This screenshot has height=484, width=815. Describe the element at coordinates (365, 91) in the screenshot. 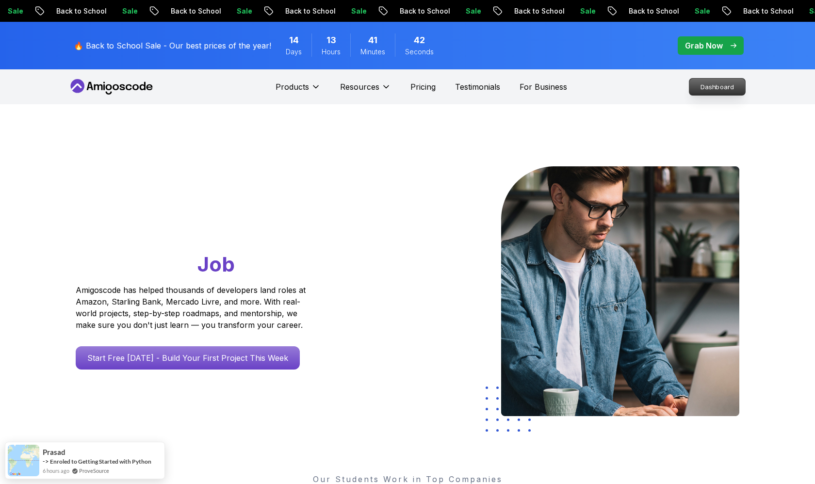

I see `button: Resources` at that location.